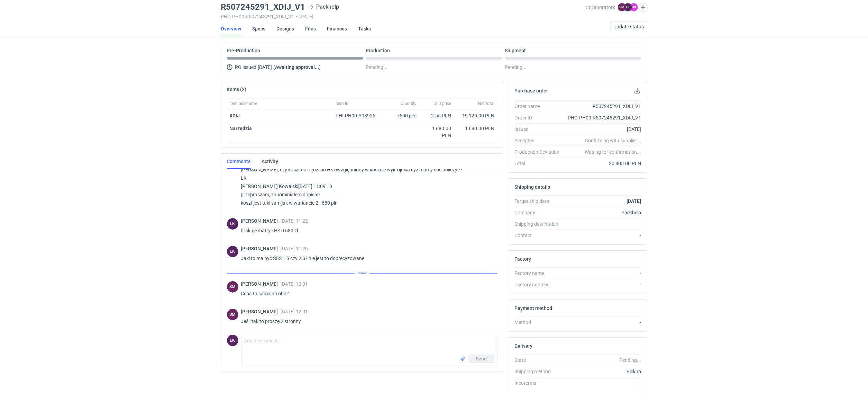  What do you see at coordinates (540, 371) in the screenshot?
I see `div: Shipping method` at bounding box center [540, 371].